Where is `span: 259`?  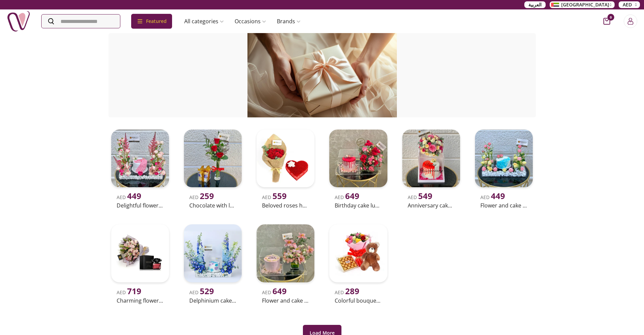 span: 259 is located at coordinates (207, 196).